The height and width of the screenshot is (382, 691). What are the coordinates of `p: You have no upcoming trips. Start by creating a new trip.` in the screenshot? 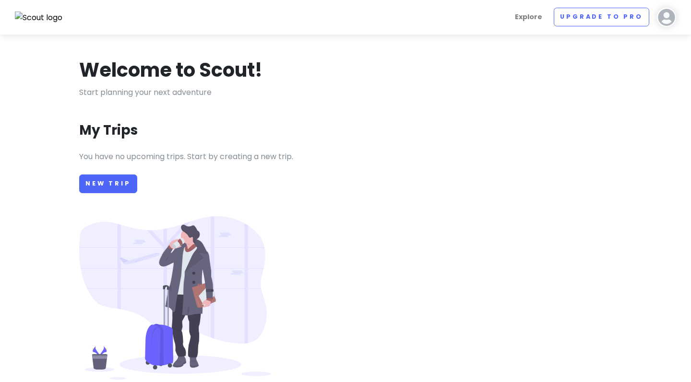 It's located at (345, 157).